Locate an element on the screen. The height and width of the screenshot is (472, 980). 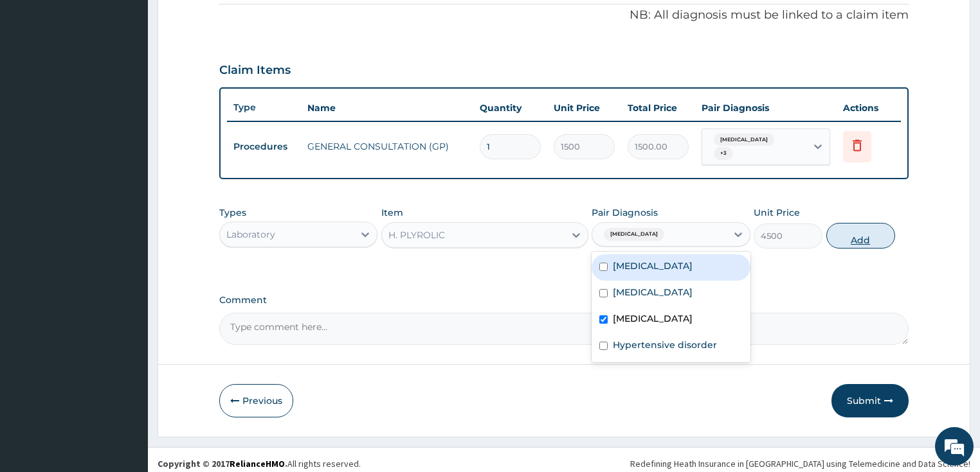
th: Pair Diagnosis is located at coordinates (766, 108).